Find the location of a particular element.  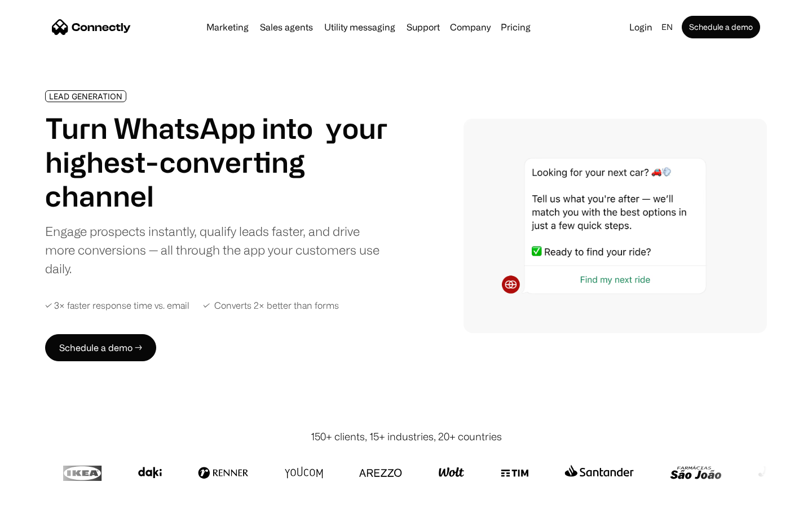

a: Marketing is located at coordinates (228, 27).